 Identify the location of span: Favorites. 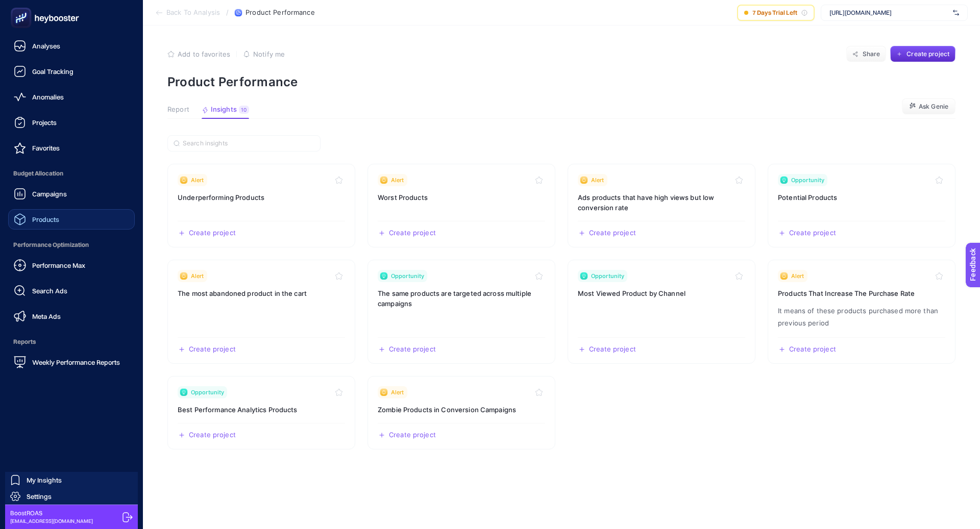
(46, 148).